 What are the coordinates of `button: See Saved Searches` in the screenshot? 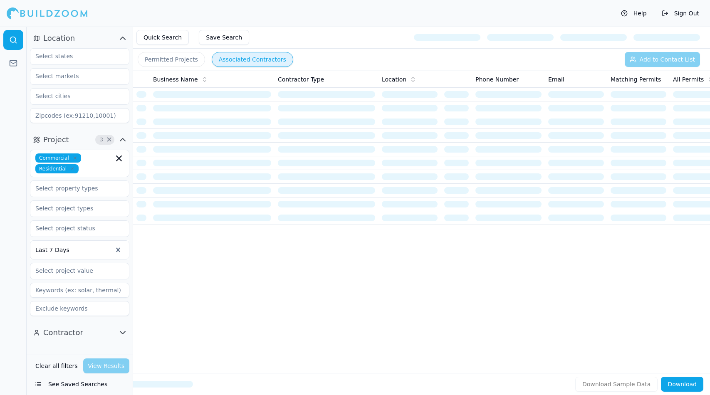 It's located at (79, 384).